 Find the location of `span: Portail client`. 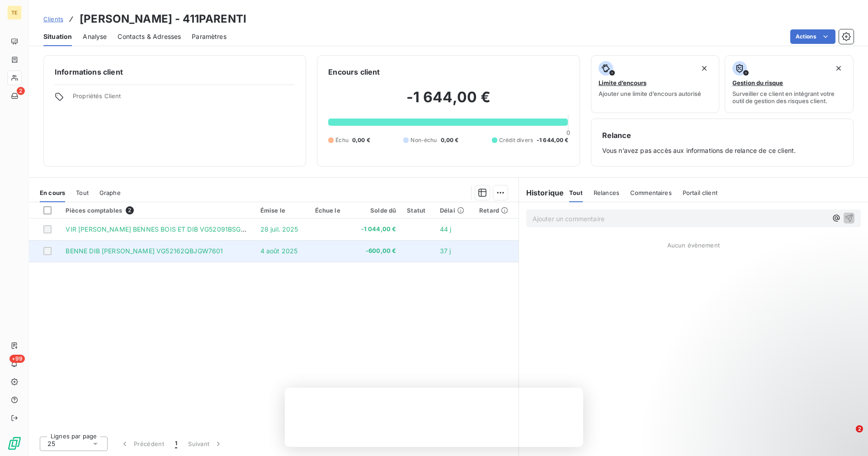

span: Portail client is located at coordinates (700, 193).